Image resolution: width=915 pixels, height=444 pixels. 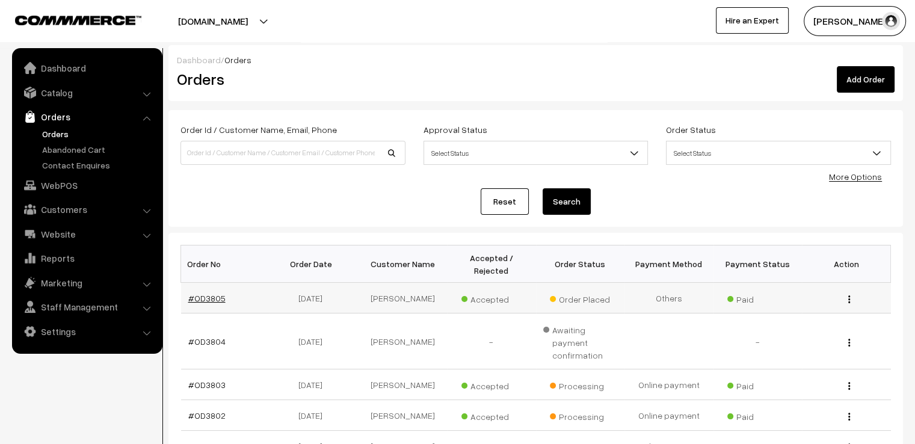 What do you see at coordinates (752, 20) in the screenshot?
I see `a: Hire an Expert` at bounding box center [752, 20].